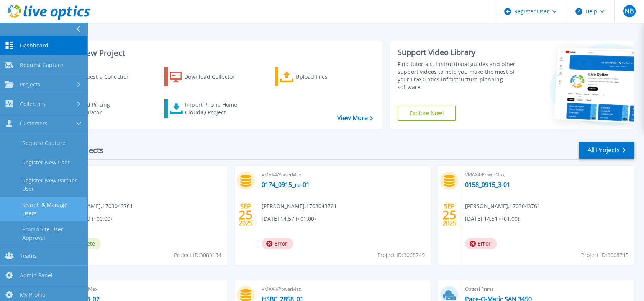 The image size is (644, 301). What do you see at coordinates (106, 108) in the screenshot?
I see `div: Cloud Pricing Calculator` at bounding box center [106, 108].